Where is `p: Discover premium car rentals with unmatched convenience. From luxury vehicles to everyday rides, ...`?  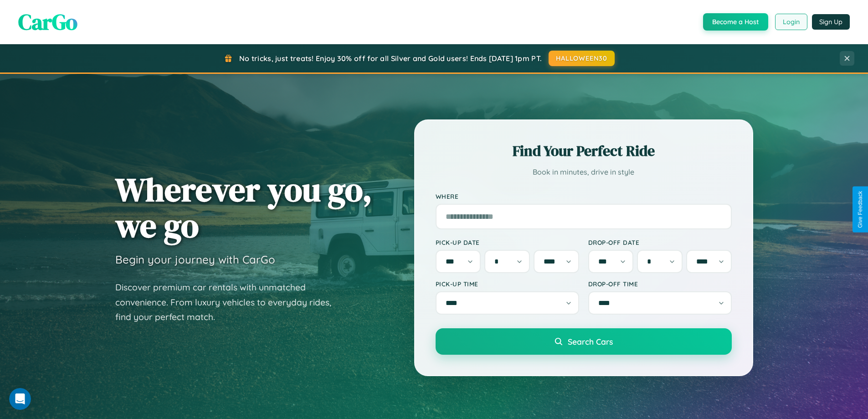 p: Discover premium car rentals with unmatched convenience. From luxury vehicles to everyday rides, ... is located at coordinates (229, 303).